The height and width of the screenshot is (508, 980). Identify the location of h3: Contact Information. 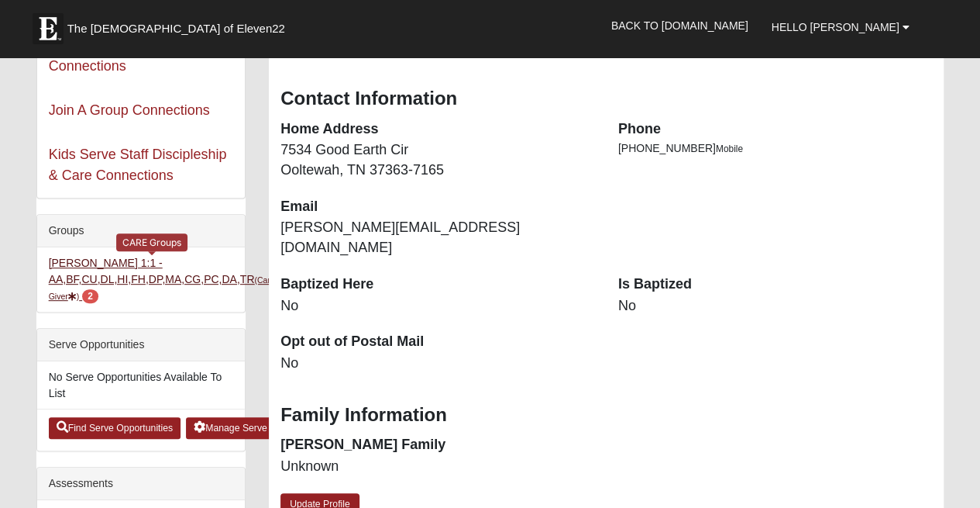
(606, 98).